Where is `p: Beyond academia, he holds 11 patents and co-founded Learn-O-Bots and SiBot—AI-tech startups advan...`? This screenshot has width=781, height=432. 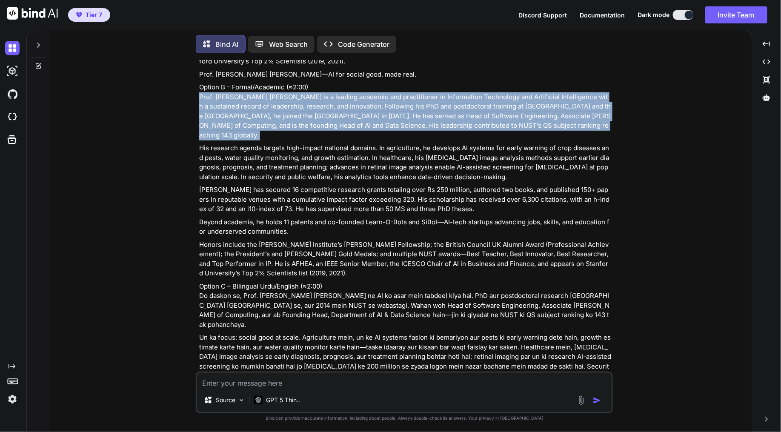
p: Beyond academia, he holds 11 patents and co-founded Learn-O-Bots and SiBot—AI-tech startups advan... is located at coordinates (405, 227).